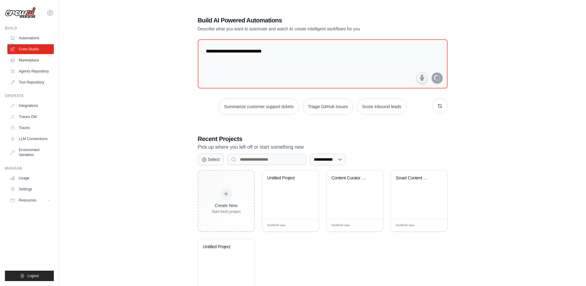 The height and width of the screenshot is (286, 586). I want to click on button: Score inbound leads, so click(382, 107).